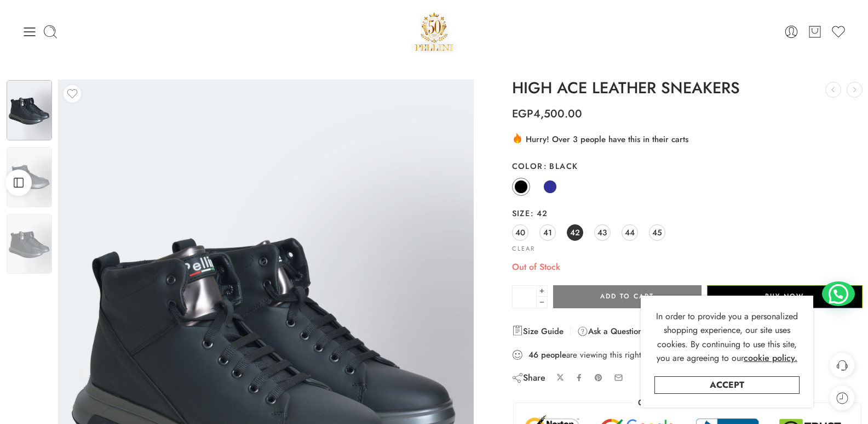 Image resolution: width=868 pixels, height=424 pixels. What do you see at coordinates (785, 297) in the screenshot?
I see `button: Buy Now` at bounding box center [785, 297].